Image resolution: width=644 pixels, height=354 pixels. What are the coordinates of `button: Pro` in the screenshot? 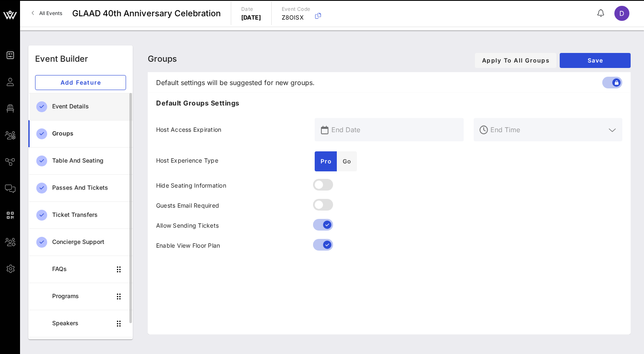 It's located at (326, 161).